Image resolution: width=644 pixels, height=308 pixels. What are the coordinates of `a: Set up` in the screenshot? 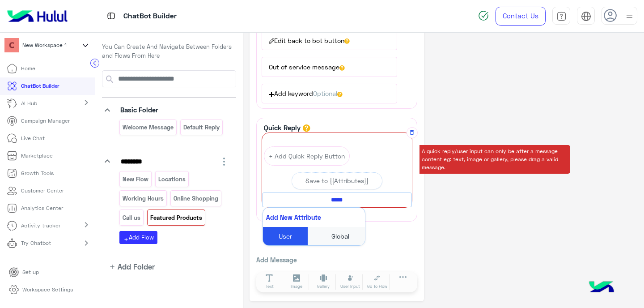 It's located at (24, 272).